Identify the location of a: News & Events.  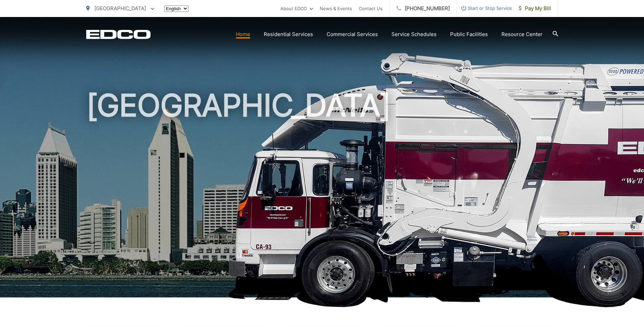
(336, 8).